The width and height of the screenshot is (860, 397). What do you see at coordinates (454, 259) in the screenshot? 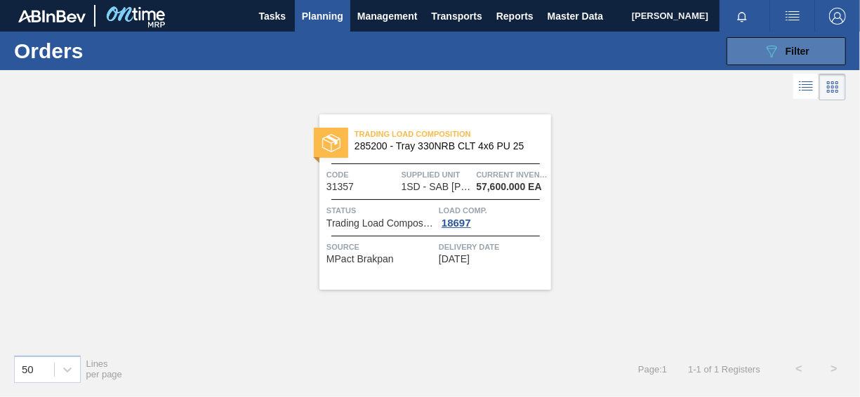
I see `span: 09/05/2025` at bounding box center [454, 259].